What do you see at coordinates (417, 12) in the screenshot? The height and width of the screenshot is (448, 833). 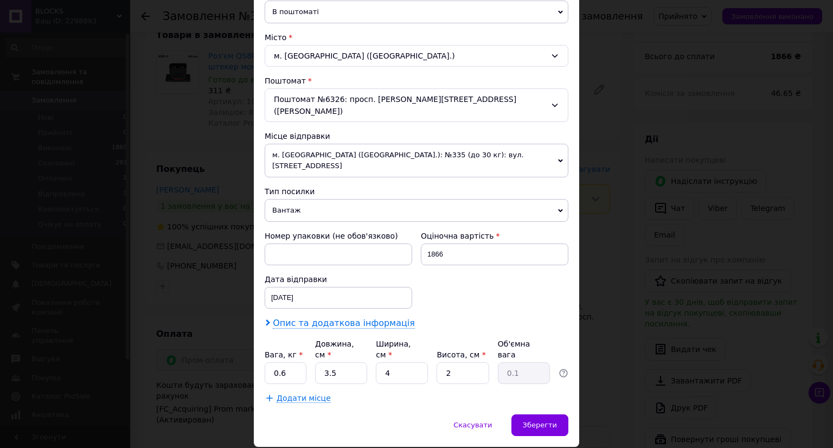 I see `span: В поштоматі` at bounding box center [417, 12].